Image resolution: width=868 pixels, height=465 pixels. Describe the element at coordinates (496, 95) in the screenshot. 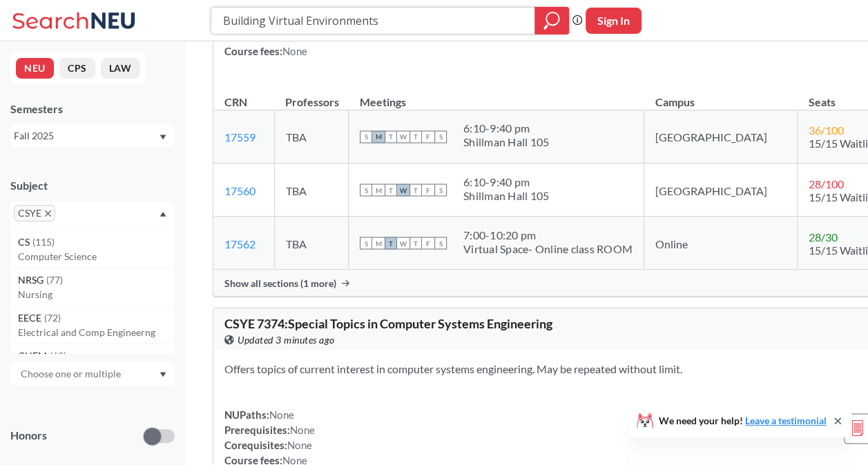

I see `th: Meetings` at that location.